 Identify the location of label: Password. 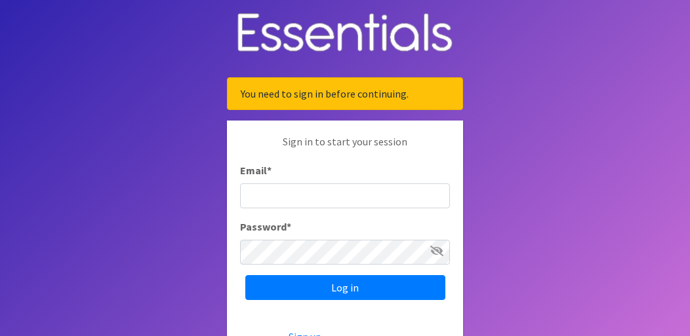
(266, 227).